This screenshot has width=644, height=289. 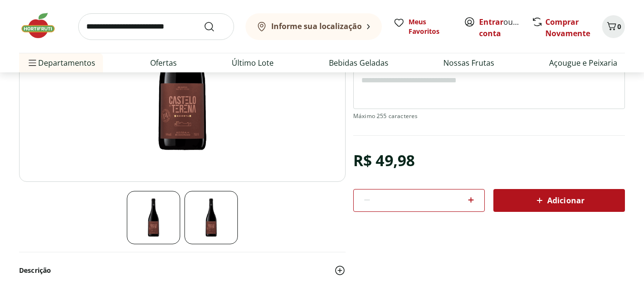 What do you see at coordinates (469, 63) in the screenshot?
I see `a: Nossas Frutas` at bounding box center [469, 63].